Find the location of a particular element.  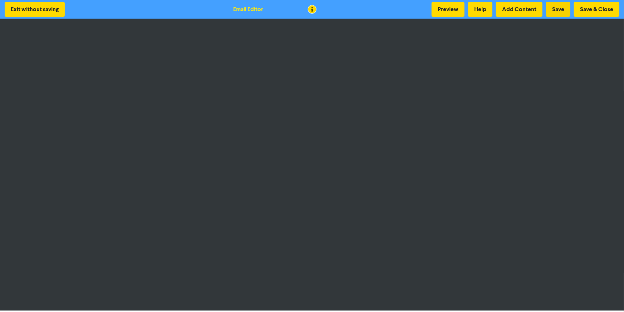

button: Save is located at coordinates (559, 9).